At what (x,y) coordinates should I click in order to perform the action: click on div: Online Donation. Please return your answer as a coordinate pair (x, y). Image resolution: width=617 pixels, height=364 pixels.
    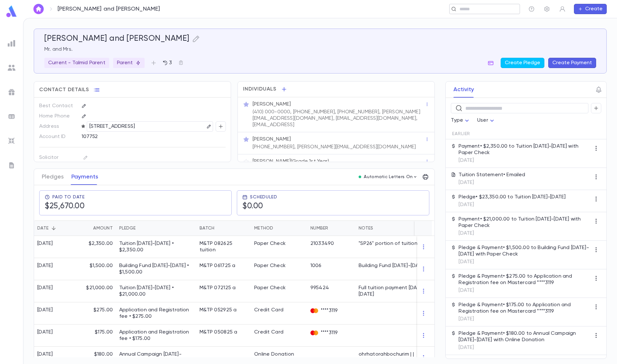
    Looking at the image, I should click on (274, 355).